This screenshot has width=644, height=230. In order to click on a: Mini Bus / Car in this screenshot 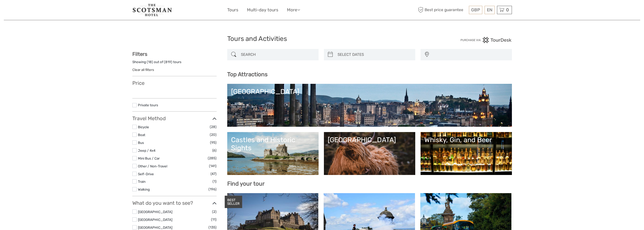, I will do `click(149, 158)`.